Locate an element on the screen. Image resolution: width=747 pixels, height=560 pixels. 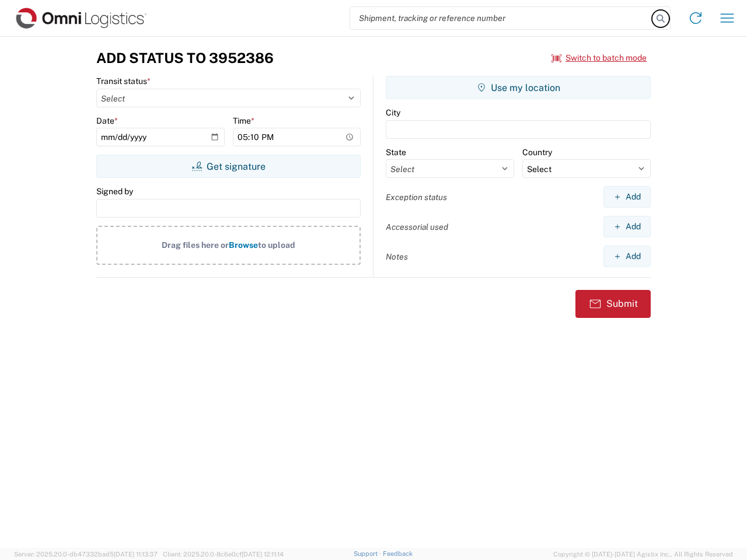
input: Shipment, tracking or reference number is located at coordinates (501, 18).